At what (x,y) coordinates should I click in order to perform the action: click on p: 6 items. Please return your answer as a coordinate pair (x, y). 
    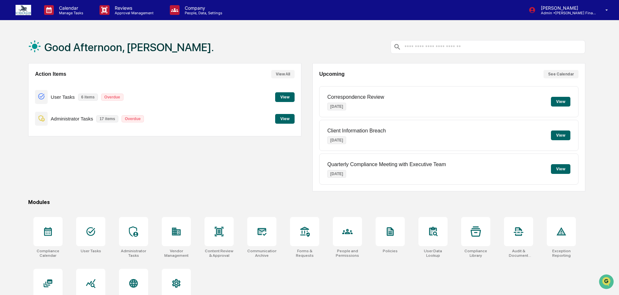
    Looking at the image, I should click on (88, 97).